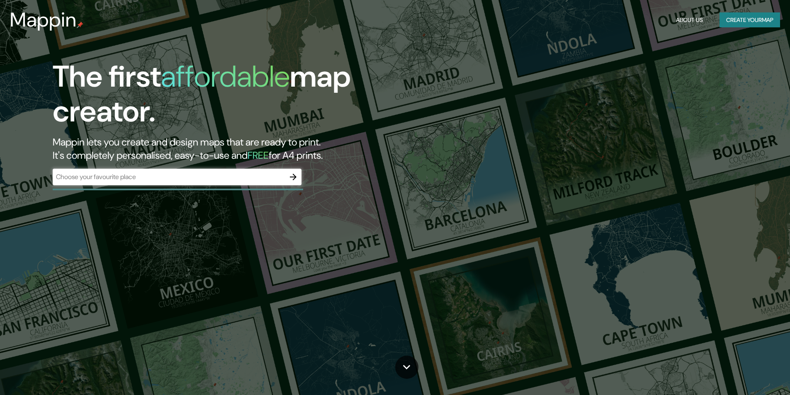 The image size is (790, 395). Describe the element at coordinates (250, 149) in the screenshot. I see `h2: Mappin lets you create and design maps that are ready to print. It's completely personalised, eas...` at that location.